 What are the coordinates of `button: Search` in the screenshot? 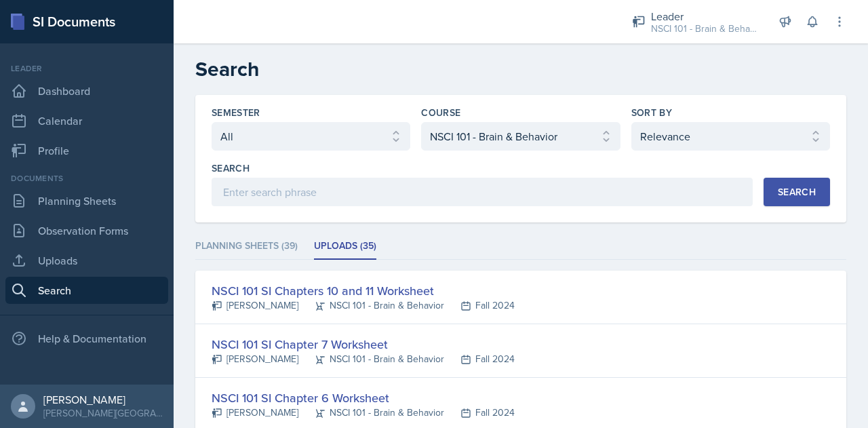 It's located at (797, 192).